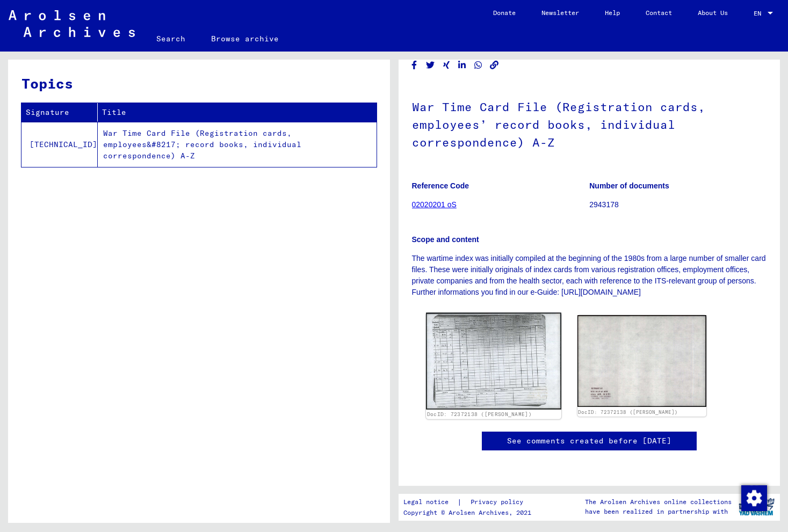  Describe the element at coordinates (447, 65) in the screenshot. I see `button: Share on Xing` at that location.